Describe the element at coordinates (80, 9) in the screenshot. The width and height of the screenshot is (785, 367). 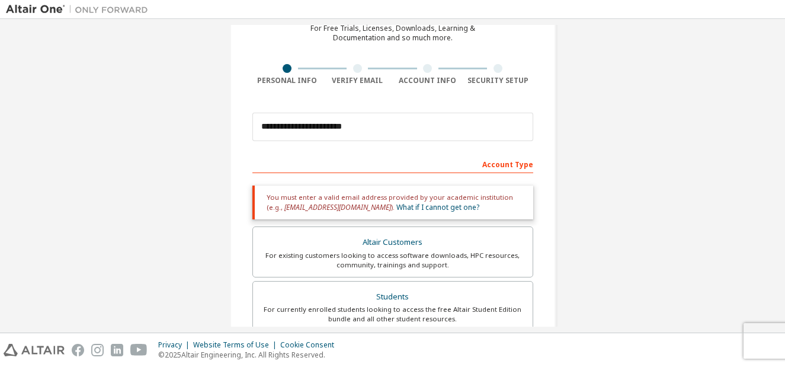
I see `img: Altair One` at that location.